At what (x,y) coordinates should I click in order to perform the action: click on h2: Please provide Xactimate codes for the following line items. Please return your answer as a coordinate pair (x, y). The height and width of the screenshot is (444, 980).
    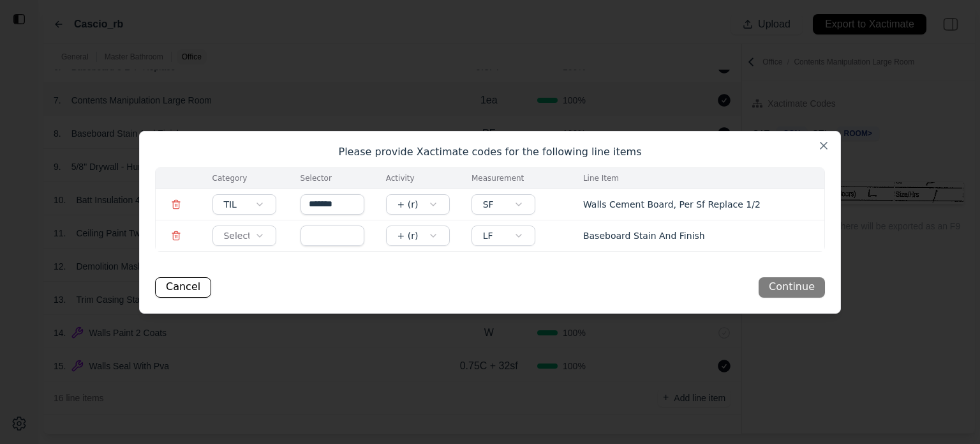
    Looking at the image, I should click on (490, 152).